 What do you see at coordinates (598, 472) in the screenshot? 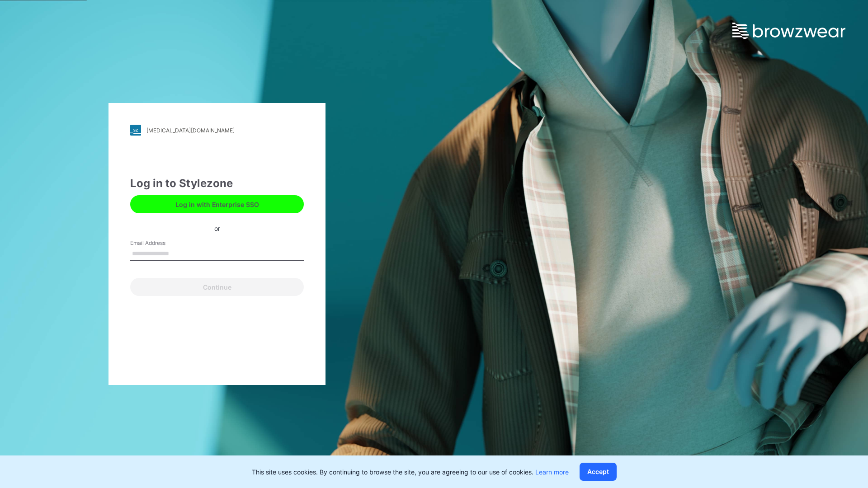
I see `button: Accept` at bounding box center [598, 472].